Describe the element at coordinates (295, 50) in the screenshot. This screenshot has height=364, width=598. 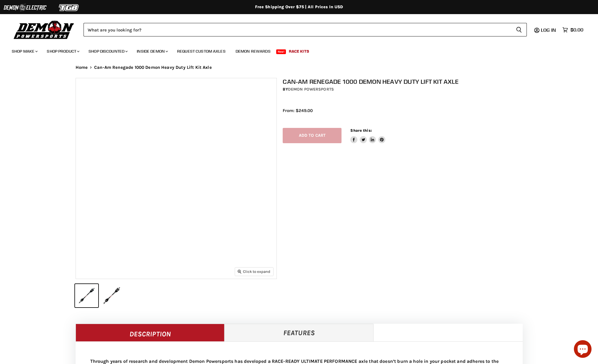
I see `ul: Main menu` at that location.